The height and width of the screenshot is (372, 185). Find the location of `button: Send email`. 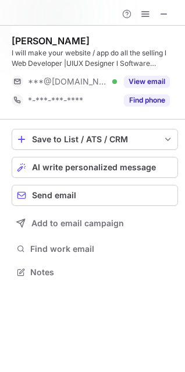

button: Send email is located at coordinates (95, 195).